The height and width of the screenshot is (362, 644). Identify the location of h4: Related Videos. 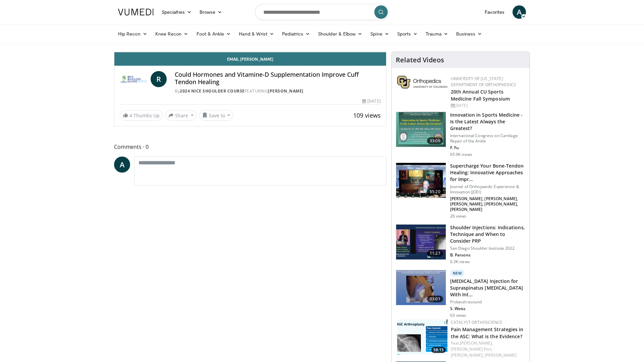
(420, 60).